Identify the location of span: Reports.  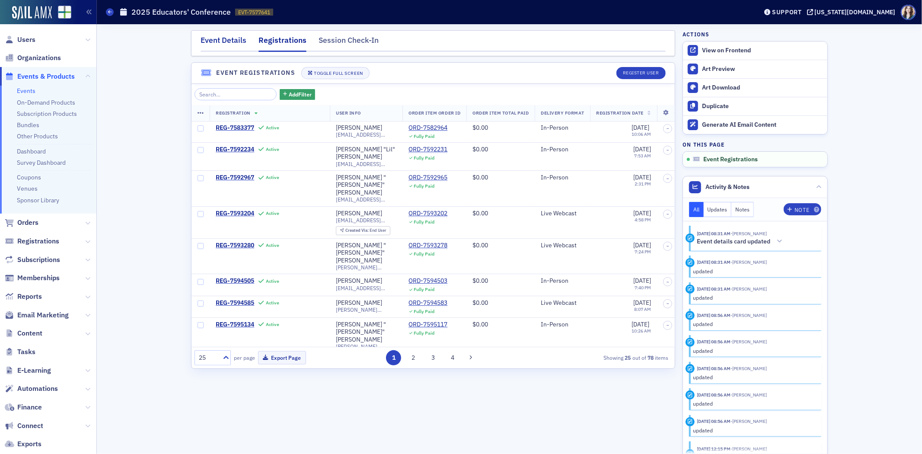
(29, 297).